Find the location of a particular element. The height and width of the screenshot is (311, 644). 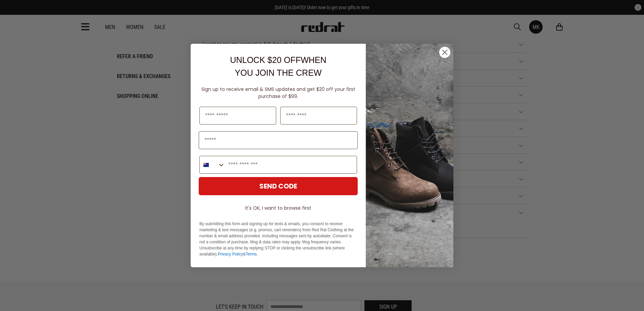

img: f7662613-148e-4c88-9575-6c6b5b55a647.jpeg is located at coordinates (409, 155).